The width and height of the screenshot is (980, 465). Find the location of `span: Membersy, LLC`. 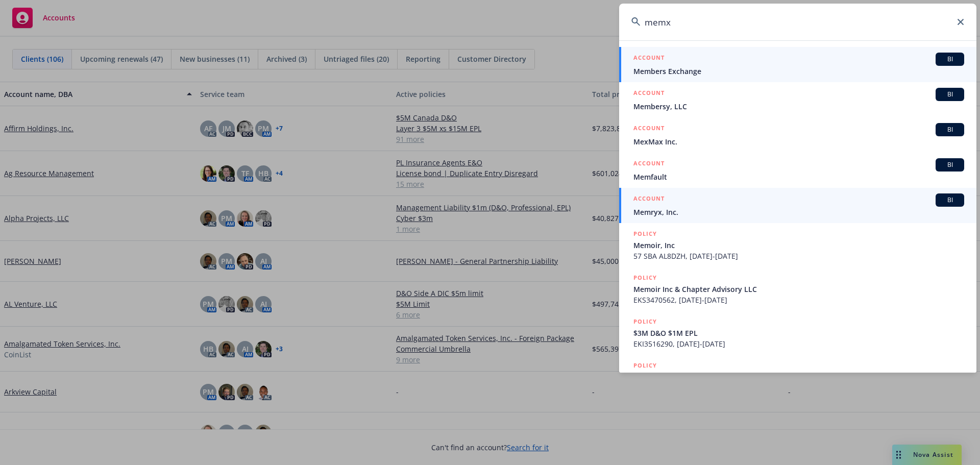

span: Membersy, LLC is located at coordinates (799, 106).